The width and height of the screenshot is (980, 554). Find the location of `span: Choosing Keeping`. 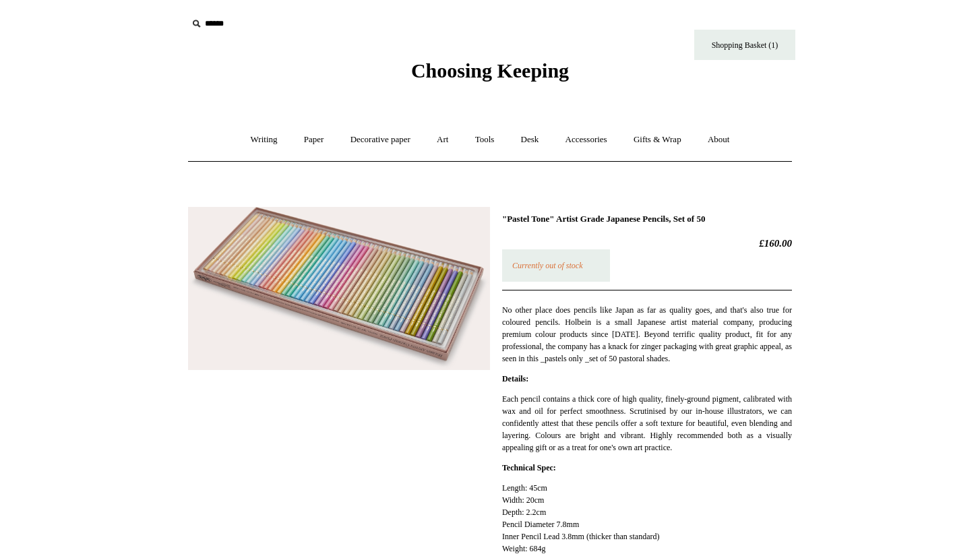

span: Choosing Keeping is located at coordinates (490, 70).